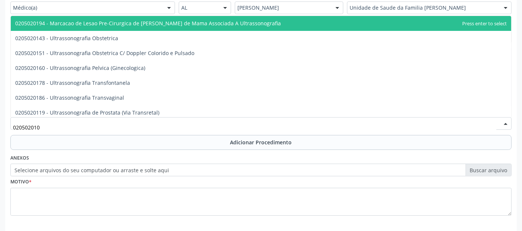 Image resolution: width=522 pixels, height=231 pixels. I want to click on span: 0205020151 - Ultrassonografia Obstetrica C/ Doppler Colorido e Pulsado, so click(105, 53).